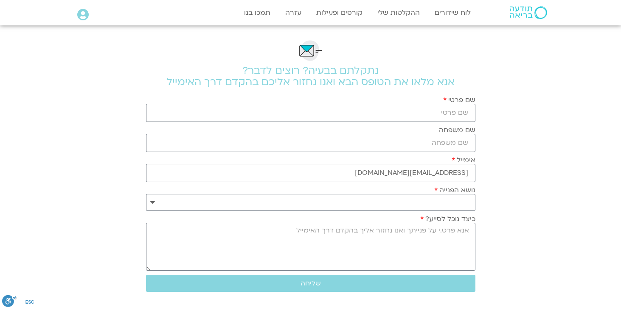 This screenshot has width=621, height=310. I want to click on button: שליחה, so click(310, 284).